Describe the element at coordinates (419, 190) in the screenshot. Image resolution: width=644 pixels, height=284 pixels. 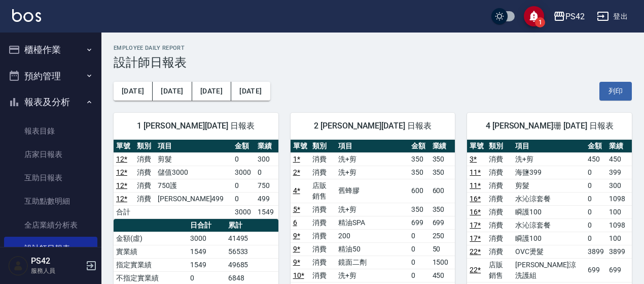
I see `td: 600` at that location.